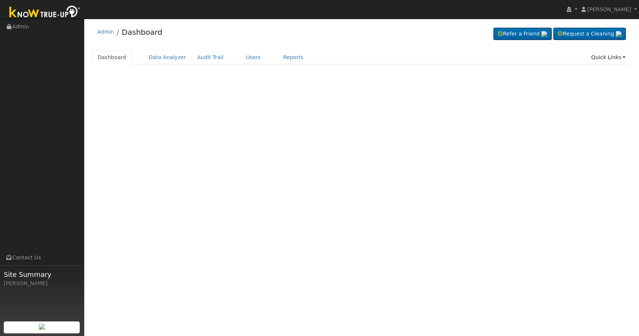  Describe the element at coordinates (253, 57) in the screenshot. I see `a: Users` at that location.